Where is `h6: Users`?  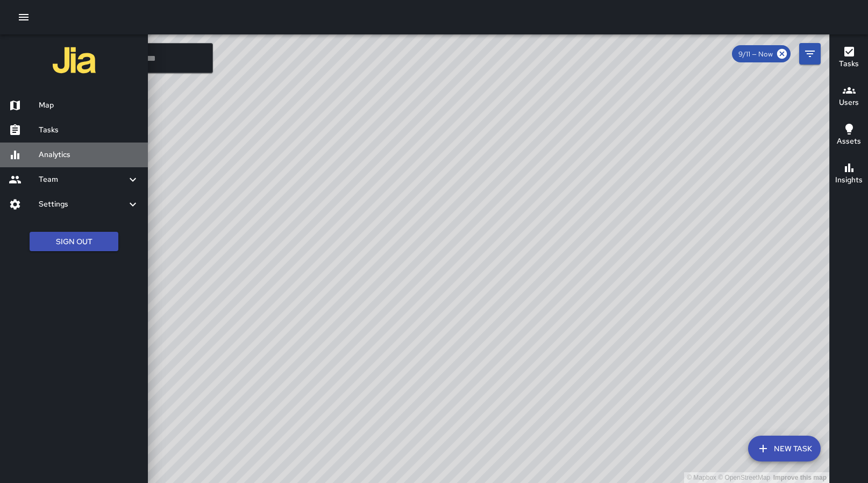
h6: Users is located at coordinates (849, 103).